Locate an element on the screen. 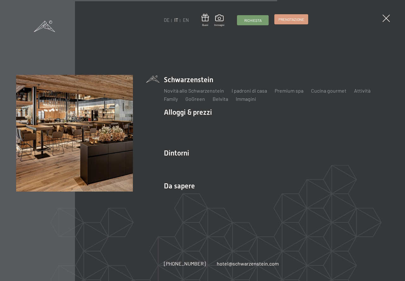  a: GoGreen is located at coordinates (195, 99).